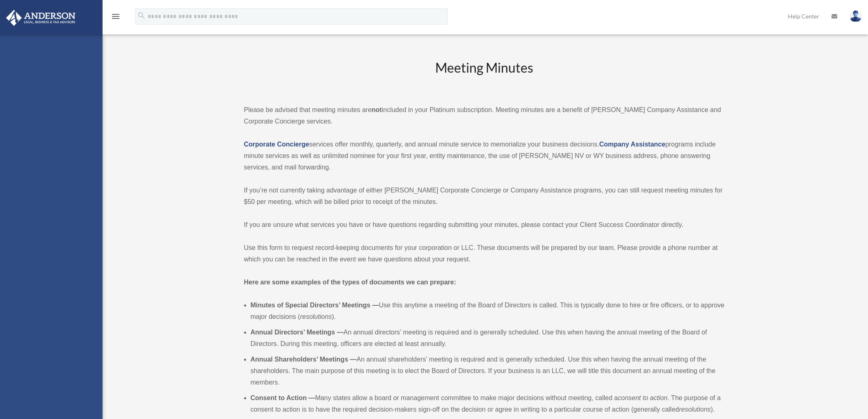 Image resolution: width=868 pixels, height=419 pixels. What do you see at coordinates (304, 359) in the screenshot?
I see `b: Annual Shareholders’ Meetings —` at bounding box center [304, 359].